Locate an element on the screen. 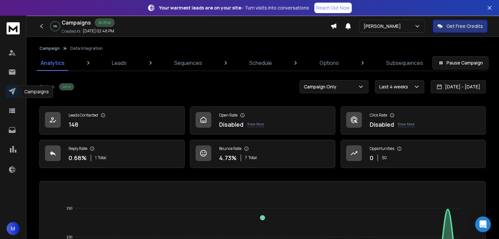 The image size is (499, 239). button: Campaign is located at coordinates (50, 49).